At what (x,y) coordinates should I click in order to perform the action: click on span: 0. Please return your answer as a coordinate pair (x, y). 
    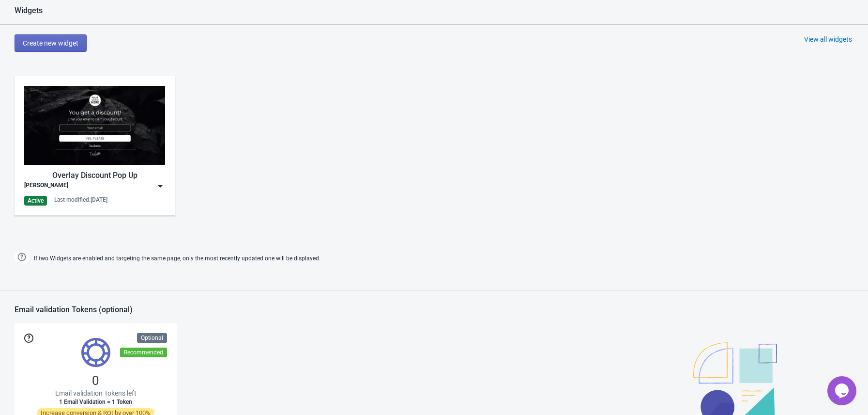
    Looking at the image, I should click on (95, 380).